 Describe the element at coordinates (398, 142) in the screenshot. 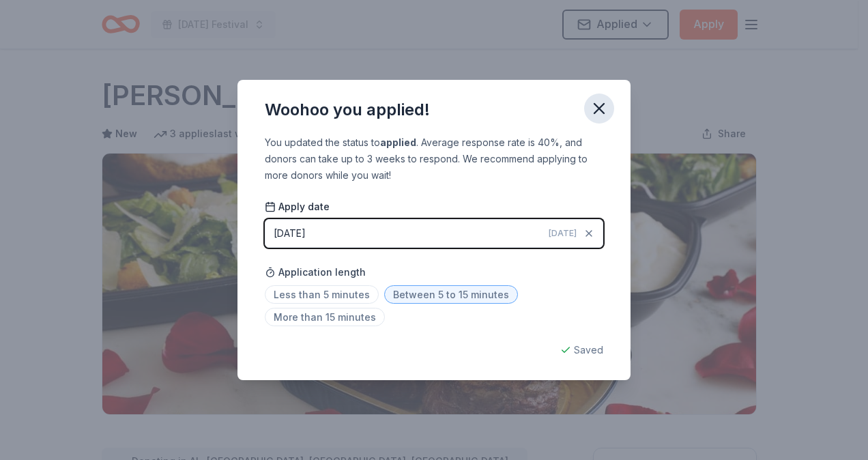

I see `b: applied` at that location.